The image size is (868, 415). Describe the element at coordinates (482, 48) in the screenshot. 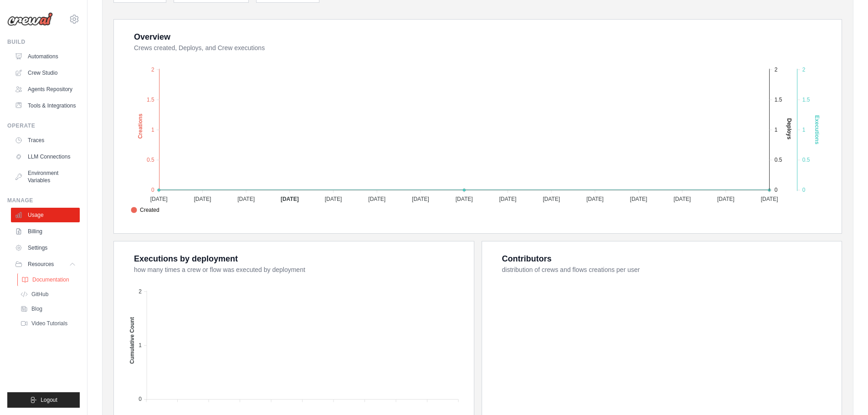

I see `dt: Crews created, Deploys, and Crew executions` at that location.